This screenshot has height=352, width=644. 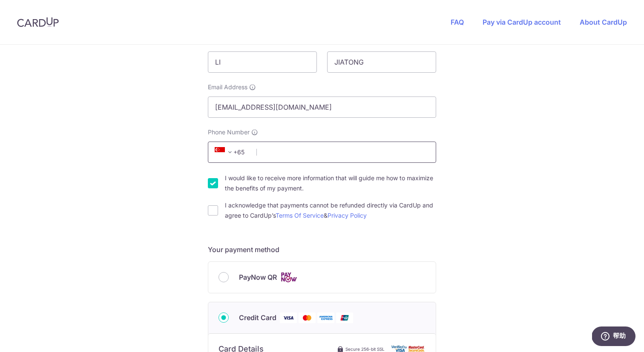 I want to click on span: 帮助, so click(x=27, y=9).